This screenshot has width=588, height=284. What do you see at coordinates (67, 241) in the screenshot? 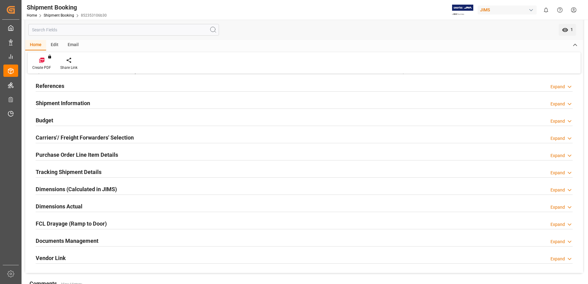
I see `h2: Documents Management` at bounding box center [67, 241].